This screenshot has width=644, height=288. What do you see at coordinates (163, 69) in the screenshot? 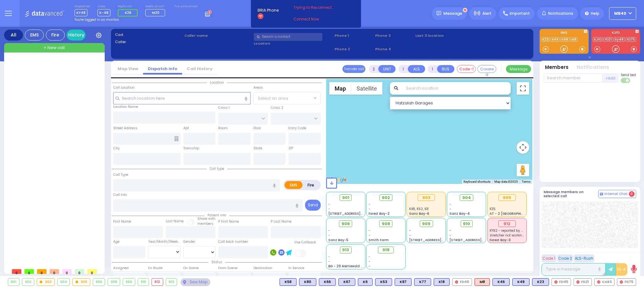
I see `a: Dispatch info` at bounding box center [163, 69].